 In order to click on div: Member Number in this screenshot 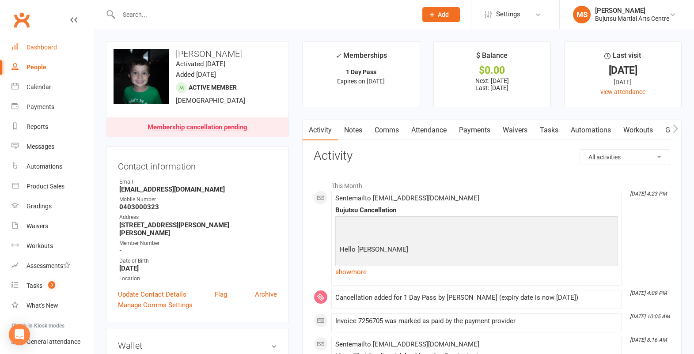, I will do `click(198, 243)`.